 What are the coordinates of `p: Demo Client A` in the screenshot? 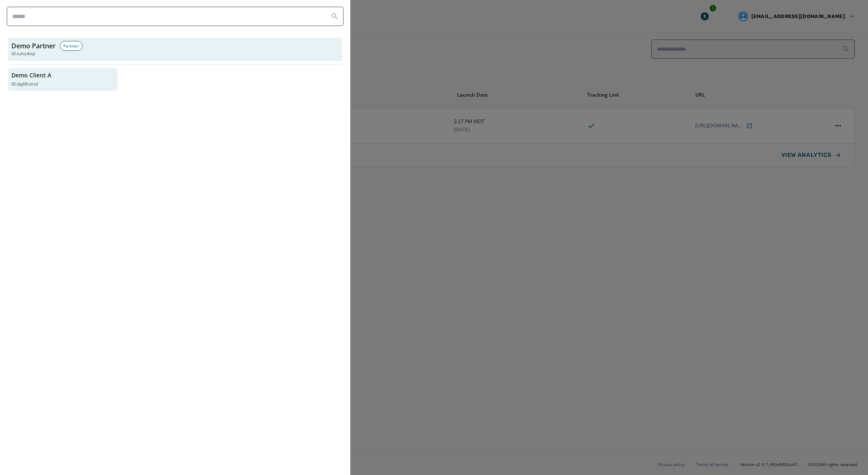 It's located at (31, 75).